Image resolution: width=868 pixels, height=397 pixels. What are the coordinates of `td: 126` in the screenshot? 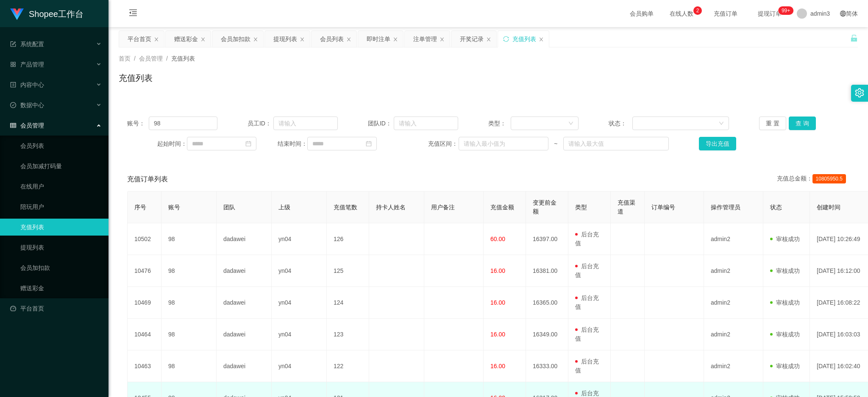 It's located at (348, 239).